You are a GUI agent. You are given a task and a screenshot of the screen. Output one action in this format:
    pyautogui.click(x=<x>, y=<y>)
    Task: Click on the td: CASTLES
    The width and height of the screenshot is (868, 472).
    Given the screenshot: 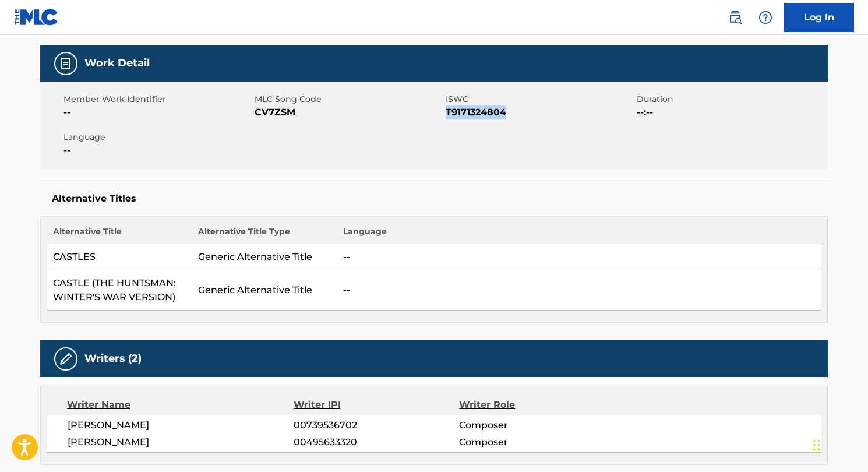 What is the action you would take?
    pyautogui.click(x=120, y=257)
    